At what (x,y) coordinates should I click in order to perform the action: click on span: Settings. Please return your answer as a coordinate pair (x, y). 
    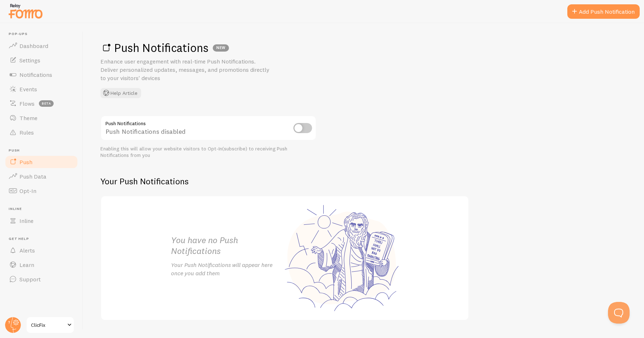
    Looking at the image, I should click on (30, 60).